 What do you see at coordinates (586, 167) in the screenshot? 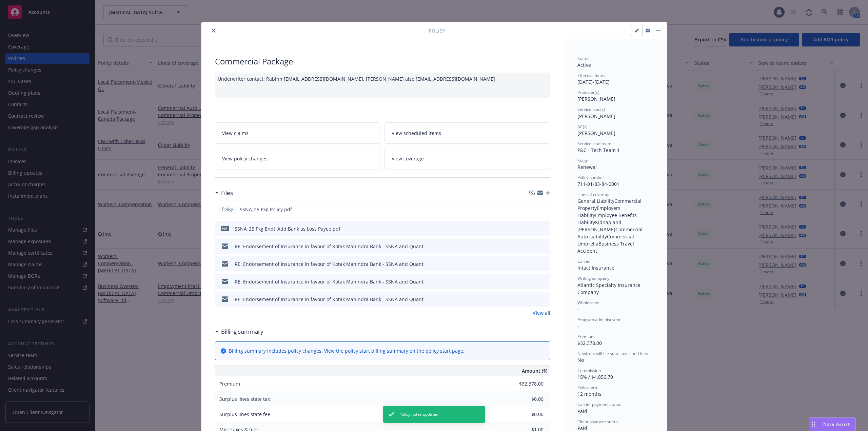
I see `span: Renewal` at bounding box center [586, 167].